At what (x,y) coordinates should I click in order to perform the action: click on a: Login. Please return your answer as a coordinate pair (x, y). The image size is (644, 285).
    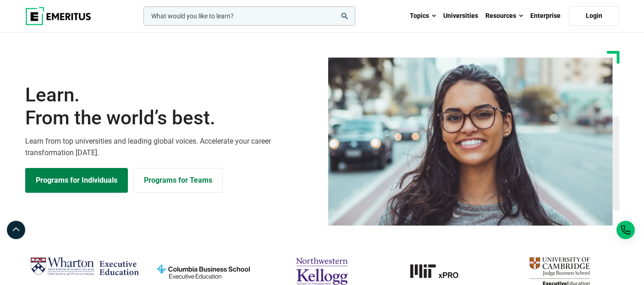
    Looking at the image, I should click on (594, 16).